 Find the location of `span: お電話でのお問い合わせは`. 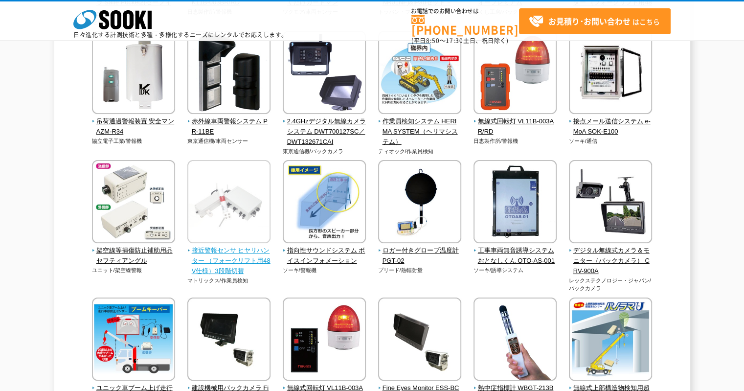

span: お電話でのお問い合わせは is located at coordinates (465, 11).